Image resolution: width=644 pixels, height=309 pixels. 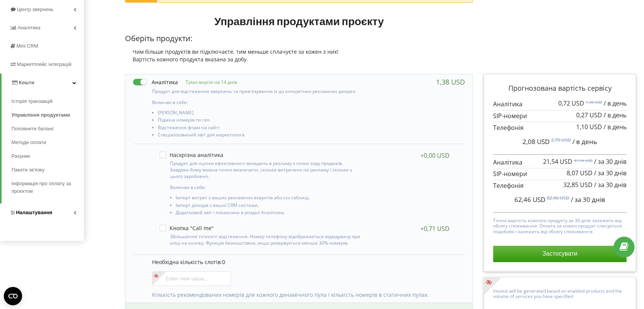 I want to click on span: 0,72 USD, so click(x=571, y=103).